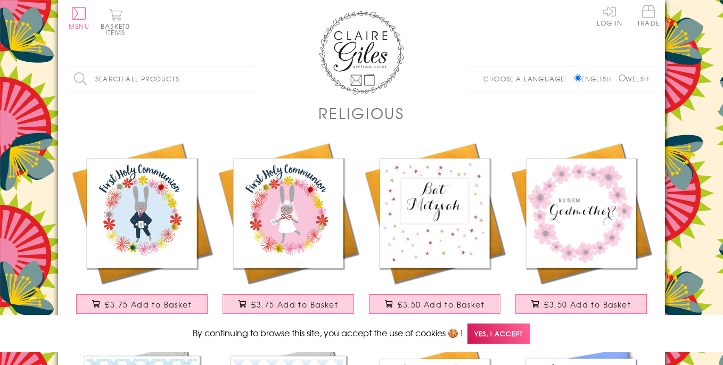  Describe the element at coordinates (578, 78) in the screenshot. I see `input: English` at that location.